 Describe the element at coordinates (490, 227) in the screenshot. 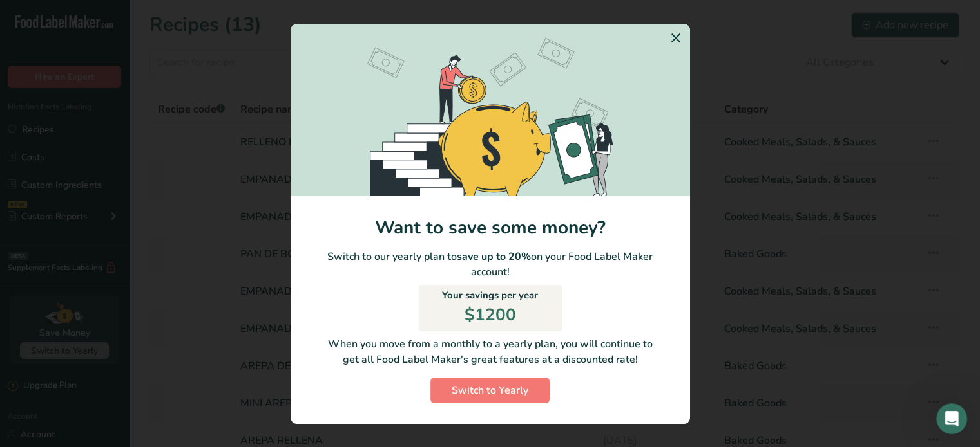

I see `h1: Want to save some money?` at that location.